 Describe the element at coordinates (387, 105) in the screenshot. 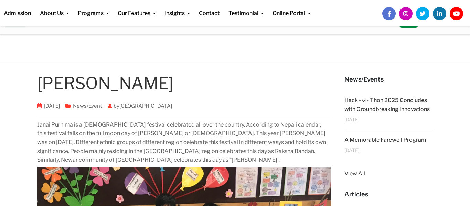

I see `a: Hack - अ - Thon 2025 Concludes with Groundbreaking Innovations` at that location.